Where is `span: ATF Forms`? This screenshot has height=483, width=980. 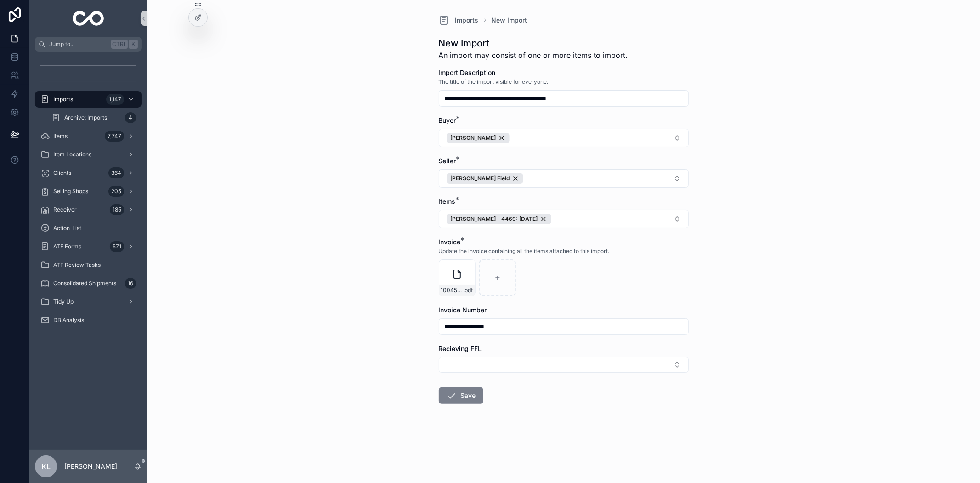 span: ATF Forms is located at coordinates (67, 246).